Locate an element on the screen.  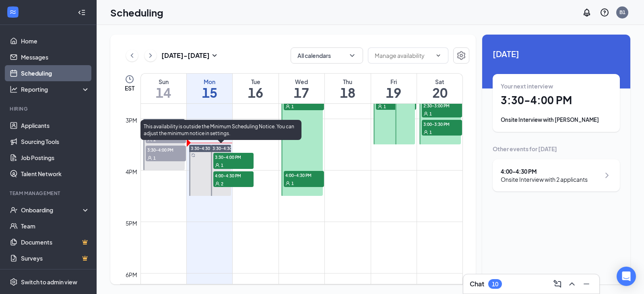
div: Sat is located at coordinates (440, 82).